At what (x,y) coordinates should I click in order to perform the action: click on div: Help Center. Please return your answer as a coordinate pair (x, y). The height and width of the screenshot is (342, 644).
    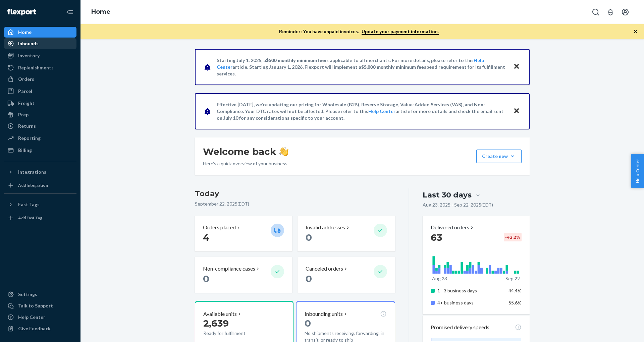
    Looking at the image, I should click on (32, 317).